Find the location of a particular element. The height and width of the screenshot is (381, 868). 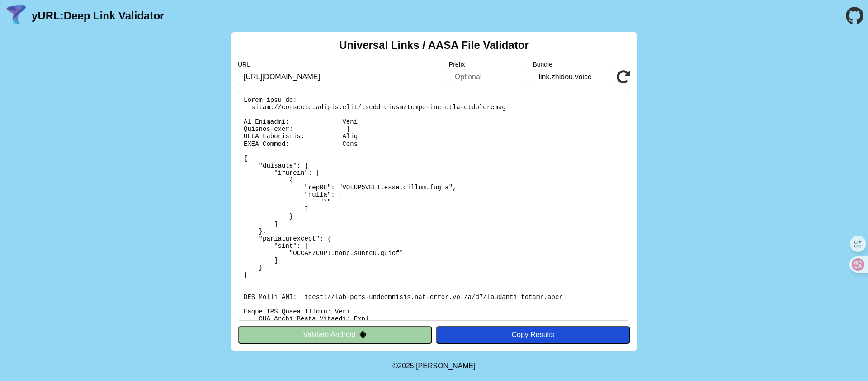

a: yURL:Deep Link Validator is located at coordinates (97, 16).